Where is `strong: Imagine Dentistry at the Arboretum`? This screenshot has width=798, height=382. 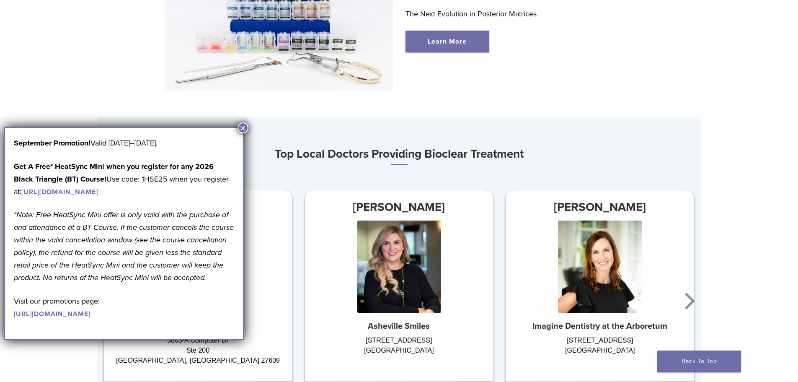 strong: Imagine Dentistry at the Arboretum is located at coordinates (600, 326).